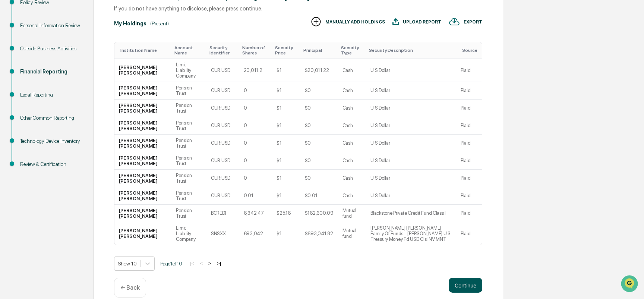  Describe the element at coordinates (319, 196) in the screenshot. I see `td: $0.01` at that location.